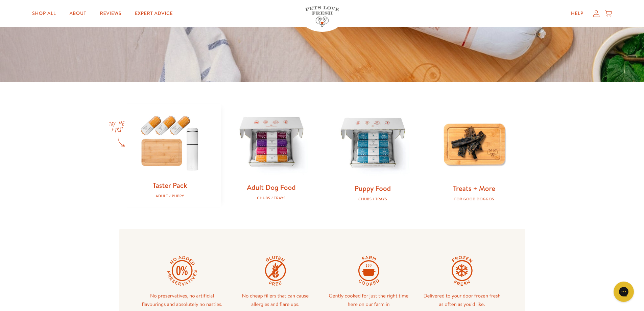  Describe the element at coordinates (182, 300) in the screenshot. I see `p: No preservatives, no artificial flavourings and absolutely no nasties.` at that location.